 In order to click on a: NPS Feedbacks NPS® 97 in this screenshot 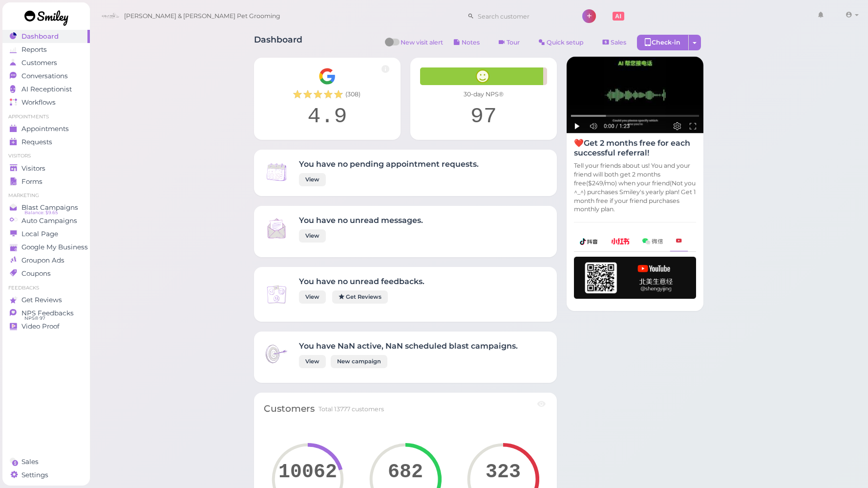, I will do `click(46, 313)`.